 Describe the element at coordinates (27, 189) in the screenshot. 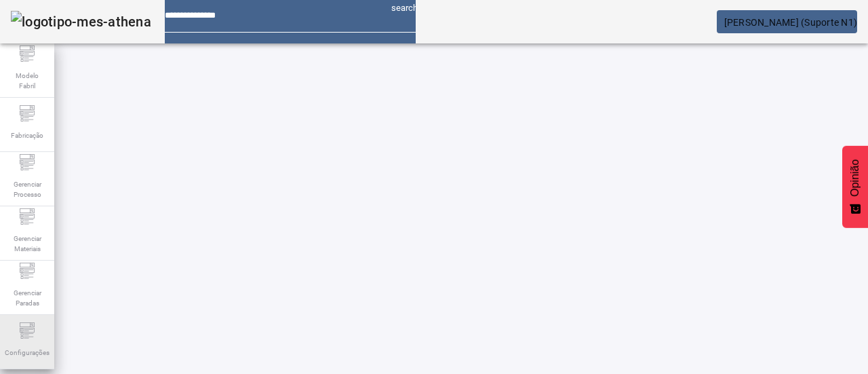

I see `font: Gerenciar Processo` at that location.